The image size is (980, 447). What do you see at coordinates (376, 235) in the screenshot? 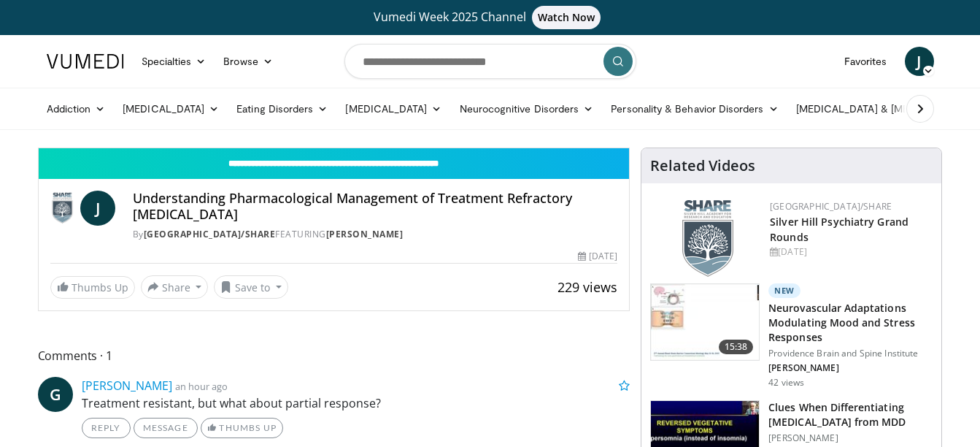
I see `div: By FEATURING` at bounding box center [376, 235].